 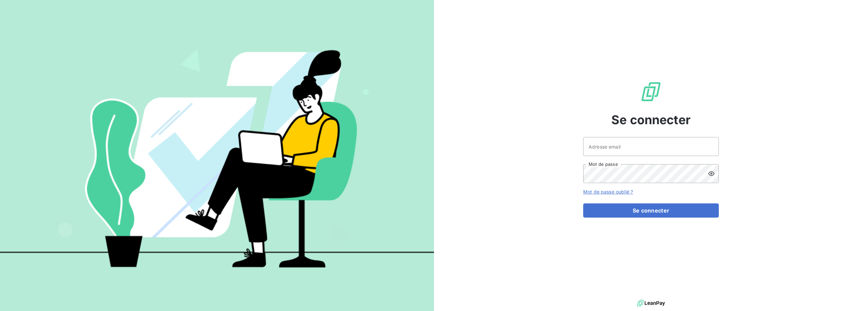 I want to click on img: logo, so click(x=650, y=304).